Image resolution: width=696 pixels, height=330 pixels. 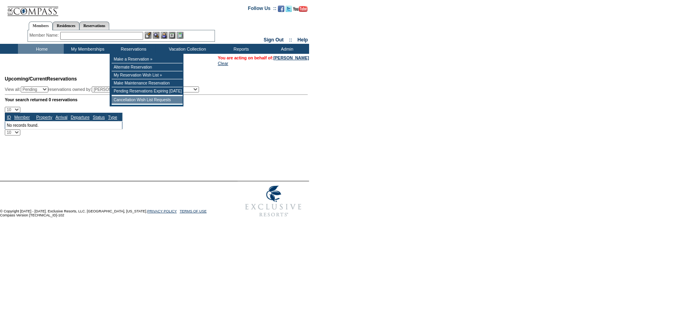 I want to click on td: Follow Us ::, so click(x=262, y=10).